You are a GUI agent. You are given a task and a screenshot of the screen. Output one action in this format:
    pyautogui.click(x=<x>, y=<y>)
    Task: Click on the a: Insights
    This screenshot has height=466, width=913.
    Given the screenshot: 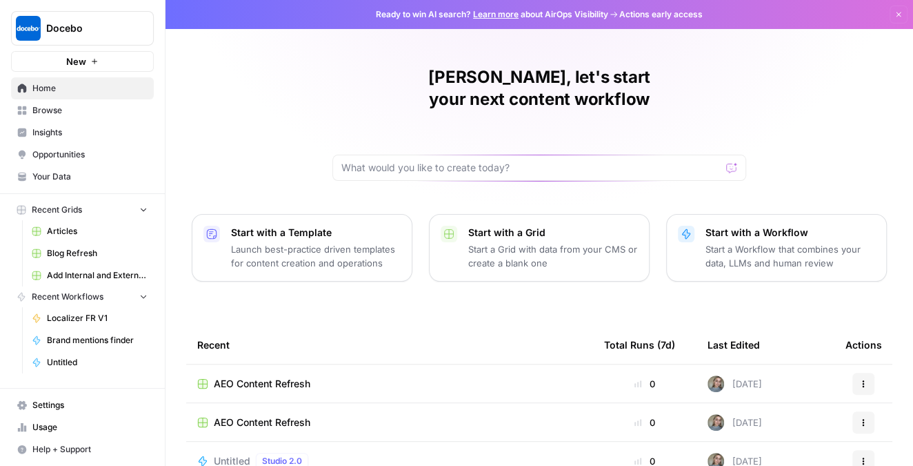 What is the action you would take?
    pyautogui.click(x=82, y=132)
    